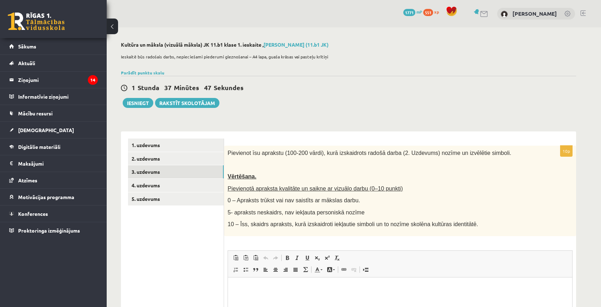  I want to click on span: Motivācijas programma, so click(46, 197).